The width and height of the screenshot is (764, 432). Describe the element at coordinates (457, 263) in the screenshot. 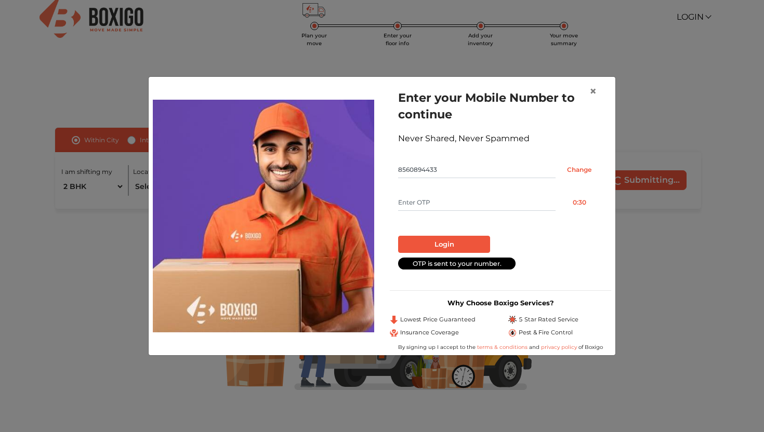

I see `div: OTP is sent to your number.` at that location.